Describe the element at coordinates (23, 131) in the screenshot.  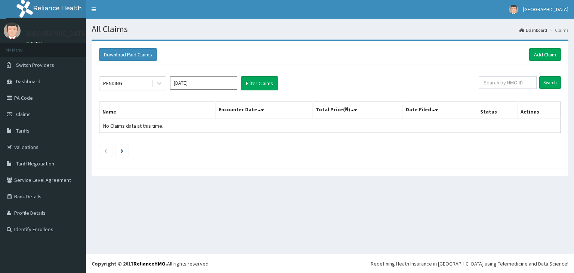
I see `span: Tariffs` at that location.